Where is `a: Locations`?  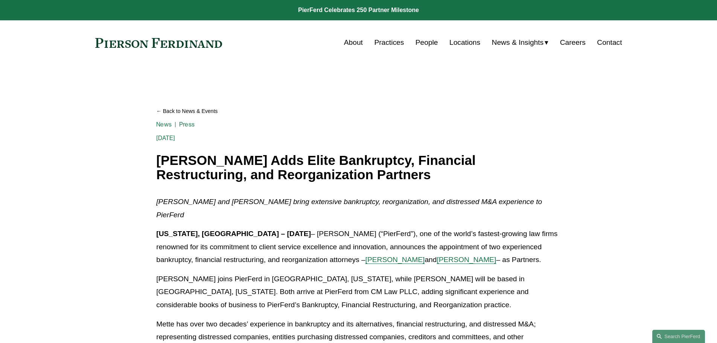
a: Locations is located at coordinates (465, 43).